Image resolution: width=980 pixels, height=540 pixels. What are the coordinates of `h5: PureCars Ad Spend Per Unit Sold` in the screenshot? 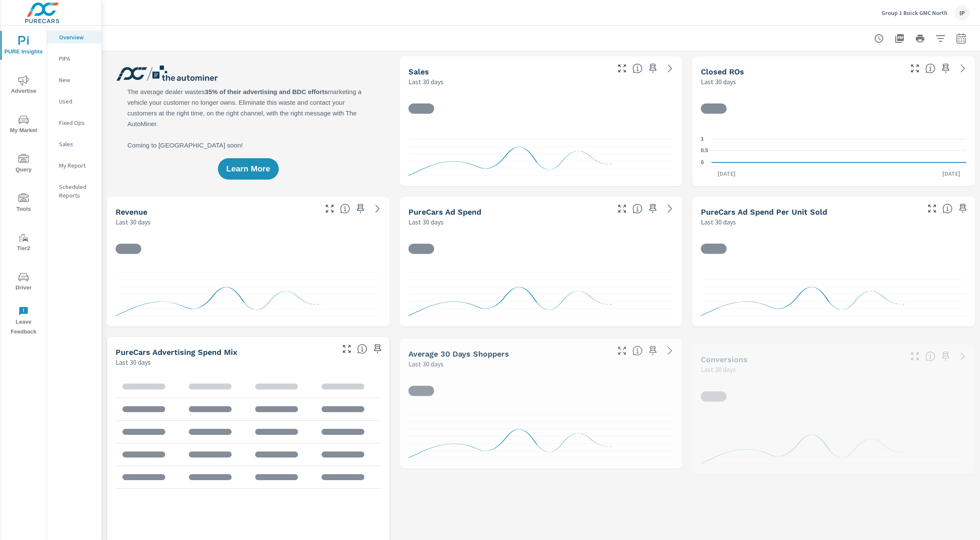 It's located at (764, 212).